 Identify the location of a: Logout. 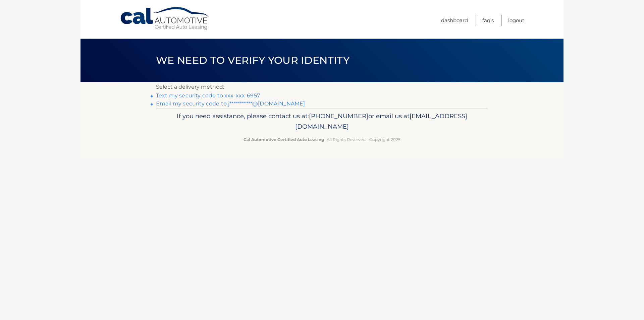
(517, 20).